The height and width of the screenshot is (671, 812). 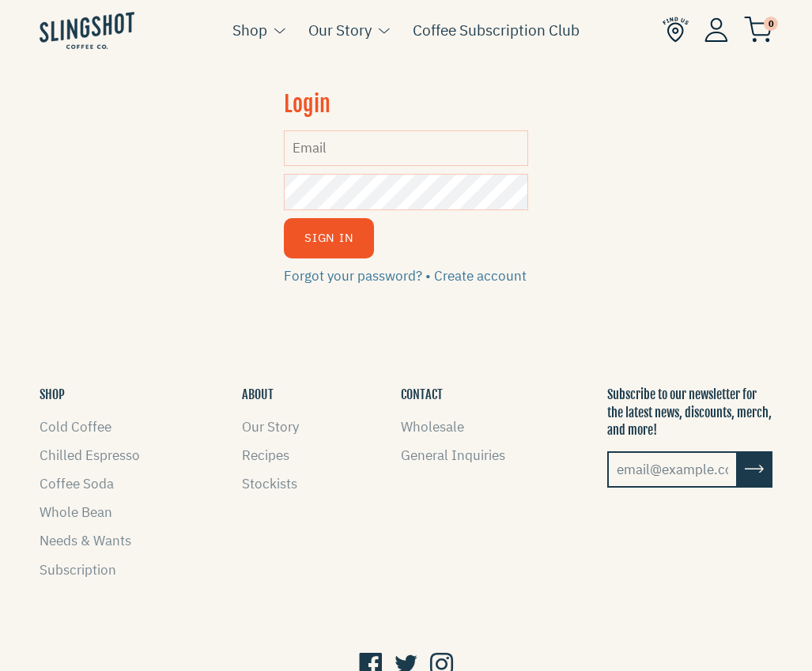 What do you see at coordinates (77, 484) in the screenshot?
I see `a: Coffee Soda` at bounding box center [77, 484].